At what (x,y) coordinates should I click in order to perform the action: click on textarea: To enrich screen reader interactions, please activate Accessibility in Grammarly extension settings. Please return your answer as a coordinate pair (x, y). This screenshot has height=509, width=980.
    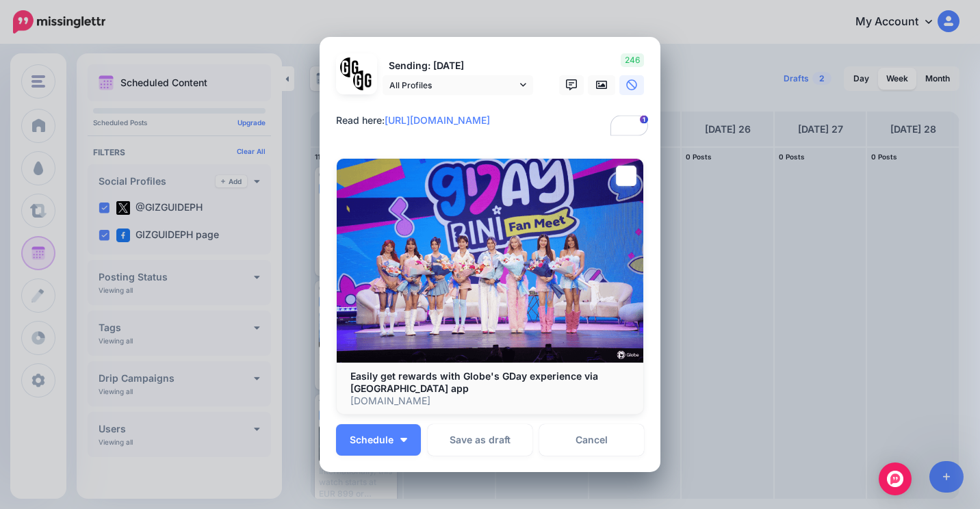
    Looking at the image, I should click on (494, 125).